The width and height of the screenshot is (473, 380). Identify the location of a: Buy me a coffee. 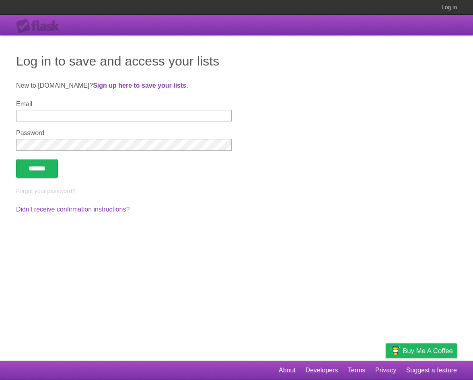
(421, 351).